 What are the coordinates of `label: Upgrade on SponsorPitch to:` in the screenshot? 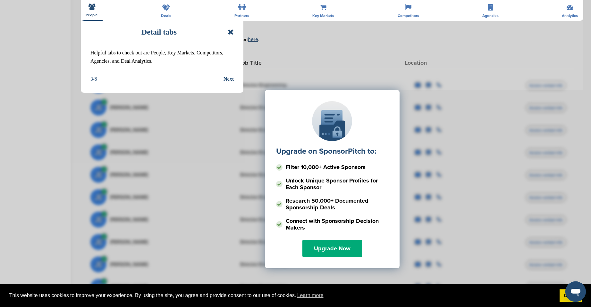 It's located at (326, 151).